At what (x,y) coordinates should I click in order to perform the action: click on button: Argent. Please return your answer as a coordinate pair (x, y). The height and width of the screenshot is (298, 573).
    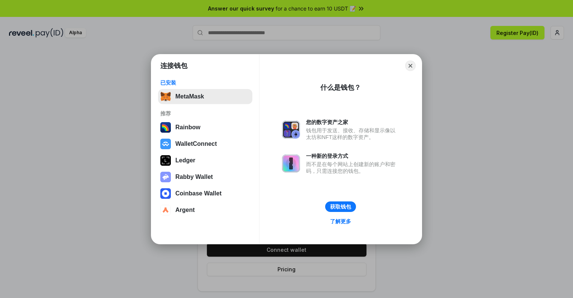
    Looking at the image, I should click on (205, 210).